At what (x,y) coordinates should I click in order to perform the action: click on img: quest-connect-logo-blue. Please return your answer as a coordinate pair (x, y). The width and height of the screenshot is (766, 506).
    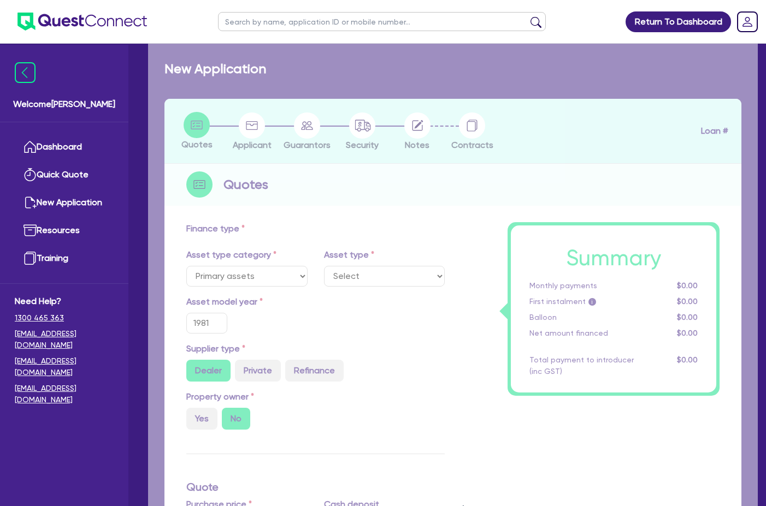
    Looking at the image, I should click on (82, 21).